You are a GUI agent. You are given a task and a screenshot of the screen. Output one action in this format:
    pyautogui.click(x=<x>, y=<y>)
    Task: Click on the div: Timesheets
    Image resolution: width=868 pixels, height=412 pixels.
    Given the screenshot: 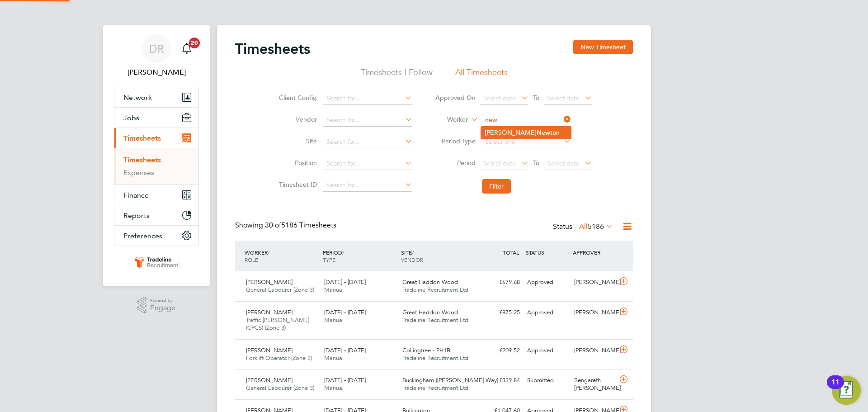 What is the action you would take?
    pyautogui.click(x=156, y=166)
    